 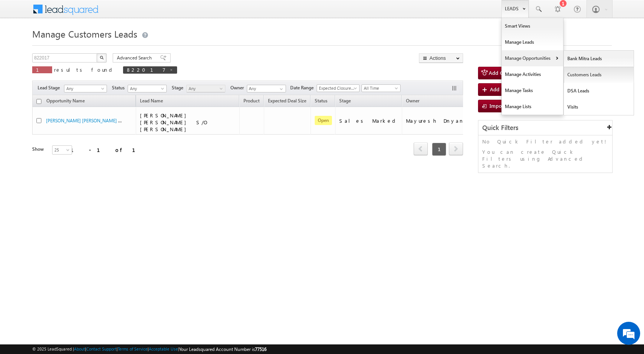 I want to click on a: Visits, so click(x=598, y=107).